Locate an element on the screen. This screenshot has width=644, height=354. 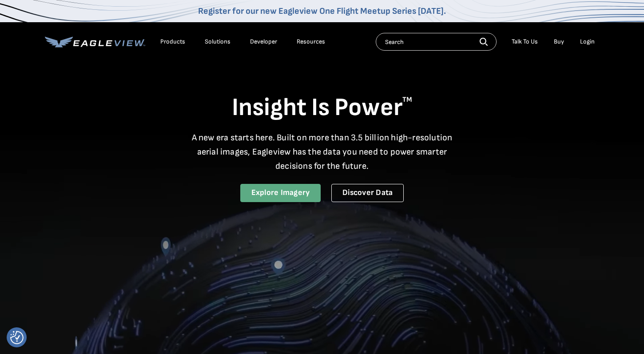
a: Buy is located at coordinates (558, 42).